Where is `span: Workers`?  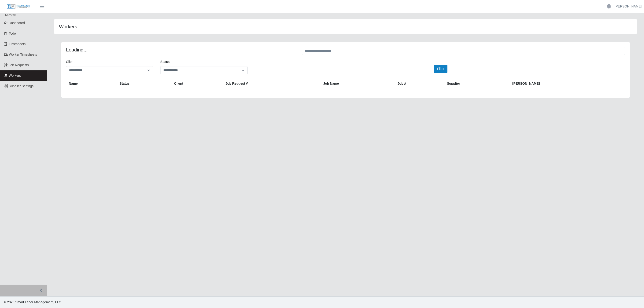 span: Workers is located at coordinates (15, 75).